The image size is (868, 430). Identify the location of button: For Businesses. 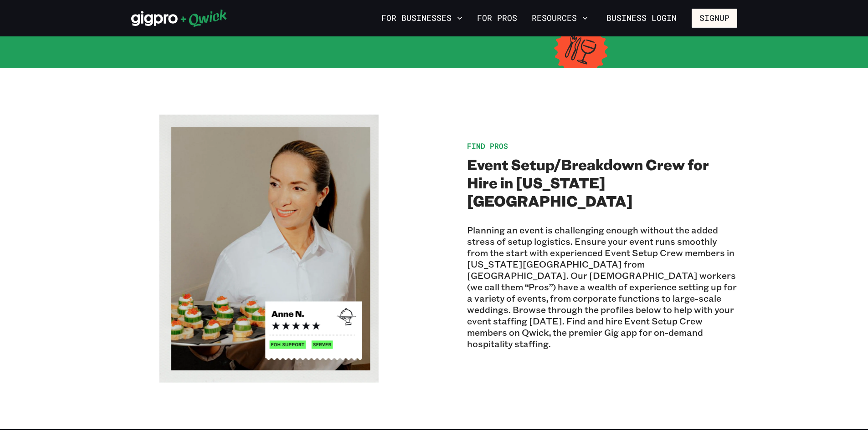
(422, 18).